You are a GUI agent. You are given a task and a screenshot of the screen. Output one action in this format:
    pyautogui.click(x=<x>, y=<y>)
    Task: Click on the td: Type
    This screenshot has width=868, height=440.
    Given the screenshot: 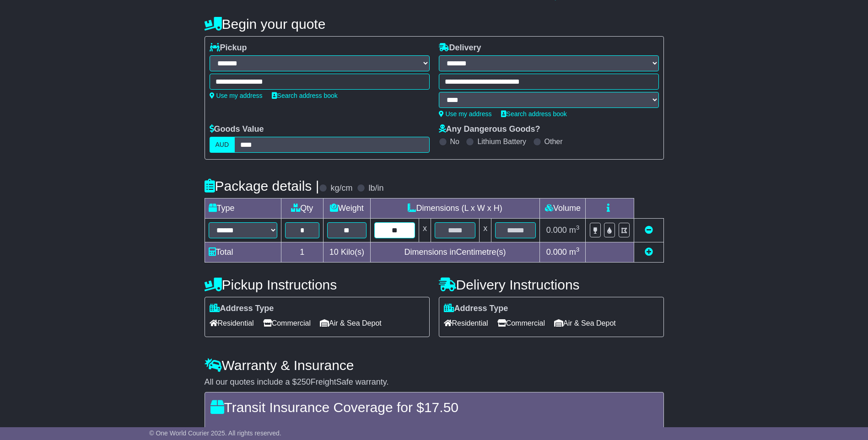 What is the action you would take?
    pyautogui.click(x=242, y=209)
    